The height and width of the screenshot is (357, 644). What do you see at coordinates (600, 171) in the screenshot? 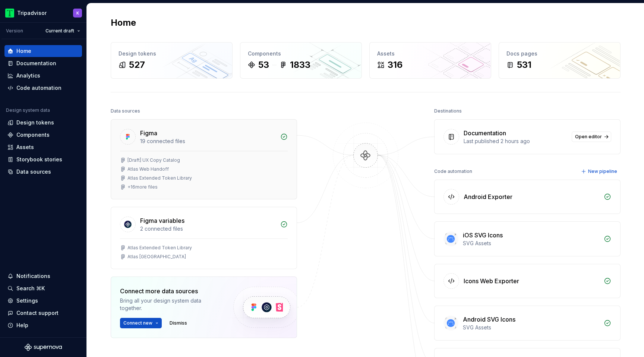
I see `button: New pipeline` at bounding box center [600, 171].